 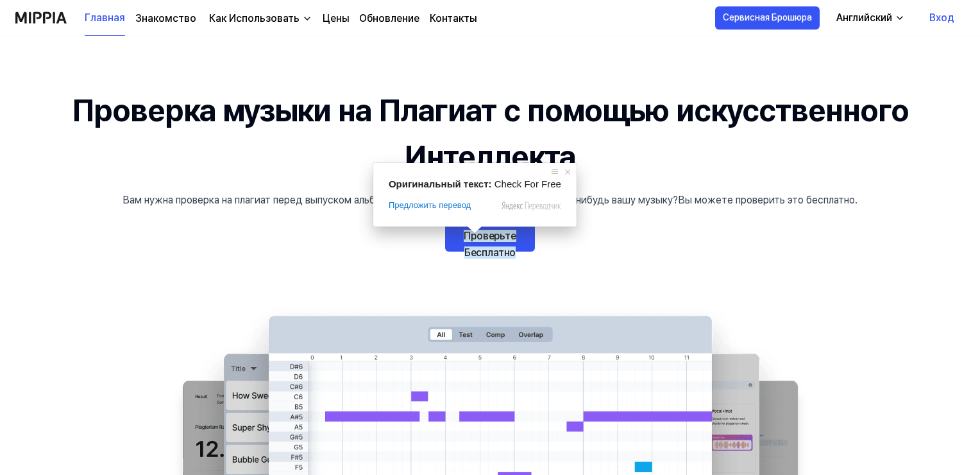 What do you see at coordinates (105, 18) in the screenshot?
I see `a: Главная` at bounding box center [105, 18].